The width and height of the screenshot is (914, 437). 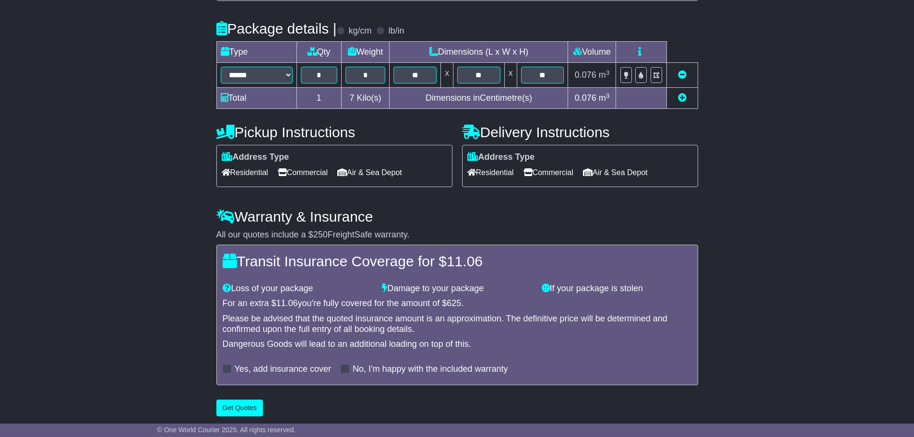 What do you see at coordinates (365, 52) in the screenshot?
I see `td: Weight` at bounding box center [365, 52].